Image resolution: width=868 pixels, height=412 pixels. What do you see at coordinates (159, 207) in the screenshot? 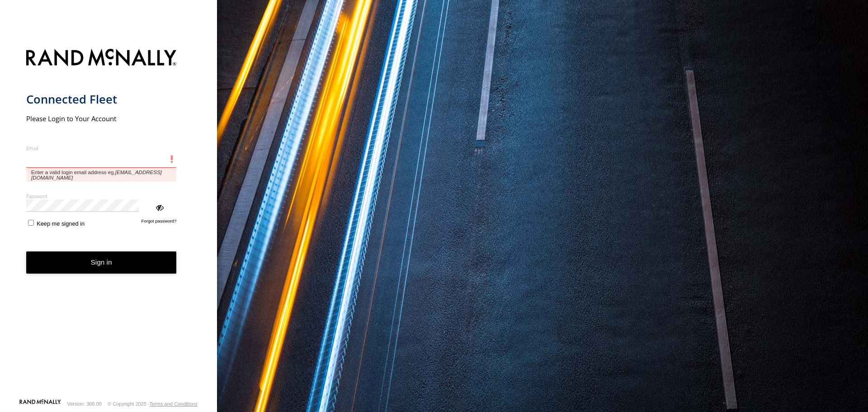
I see `div: ViewPassword` at bounding box center [159, 207].